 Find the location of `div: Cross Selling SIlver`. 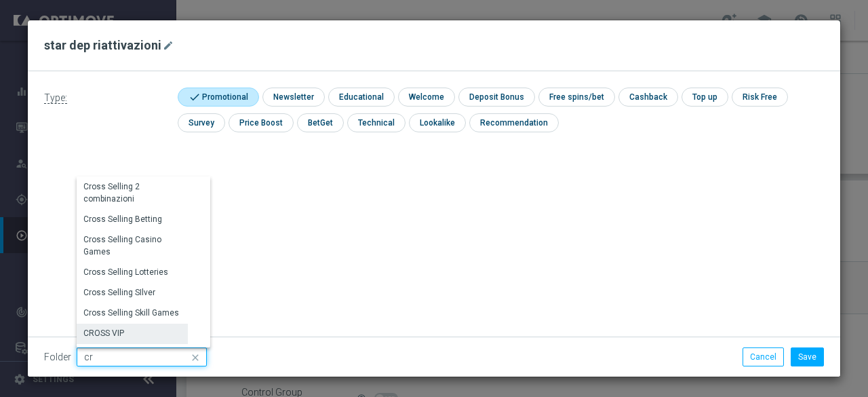

div: Cross Selling SIlver is located at coordinates (119, 292).